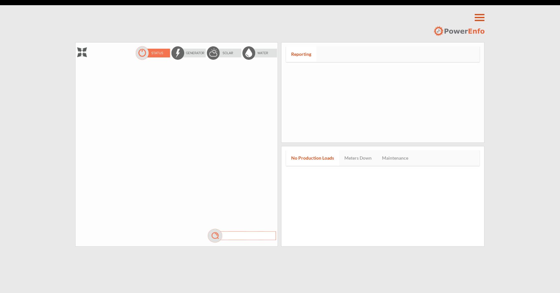 This screenshot has width=560, height=293. Describe the element at coordinates (459, 31) in the screenshot. I see `img: logo` at that location.